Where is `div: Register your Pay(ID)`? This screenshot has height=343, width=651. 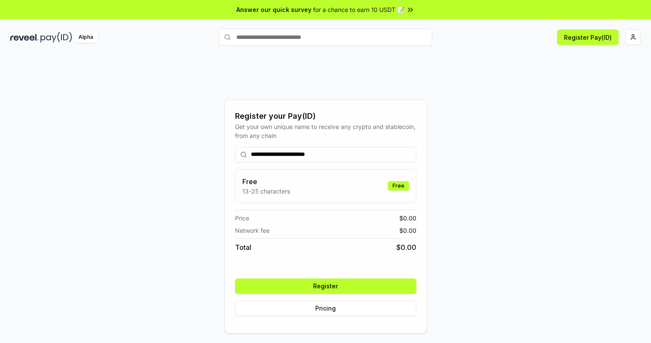 div: Register your Pay(ID) is located at coordinates (326, 116).